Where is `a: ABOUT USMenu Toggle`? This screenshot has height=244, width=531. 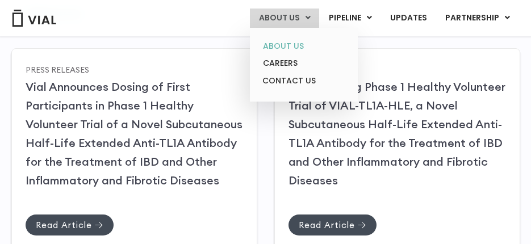
a: ABOUT USMenu Toggle is located at coordinates (285, 18).